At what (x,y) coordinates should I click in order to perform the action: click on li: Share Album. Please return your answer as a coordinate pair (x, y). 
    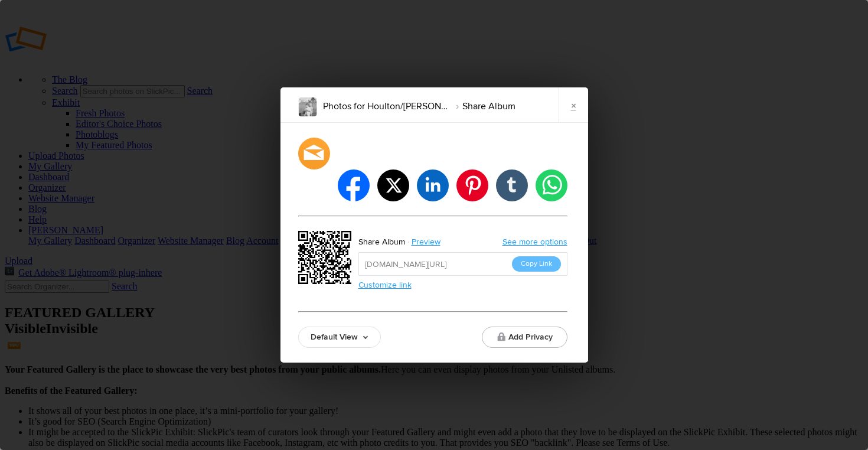
    Looking at the image, I should click on (483, 106).